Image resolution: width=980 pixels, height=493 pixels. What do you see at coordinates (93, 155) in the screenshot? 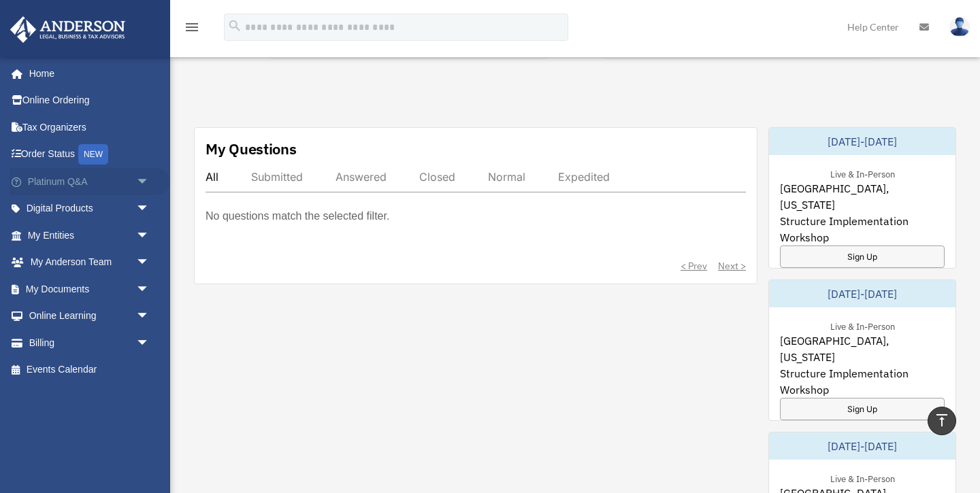
I see `div: NEW` at bounding box center [93, 155].